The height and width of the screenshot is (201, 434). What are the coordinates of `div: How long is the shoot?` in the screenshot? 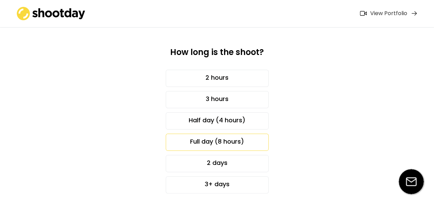 It's located at (217, 55).